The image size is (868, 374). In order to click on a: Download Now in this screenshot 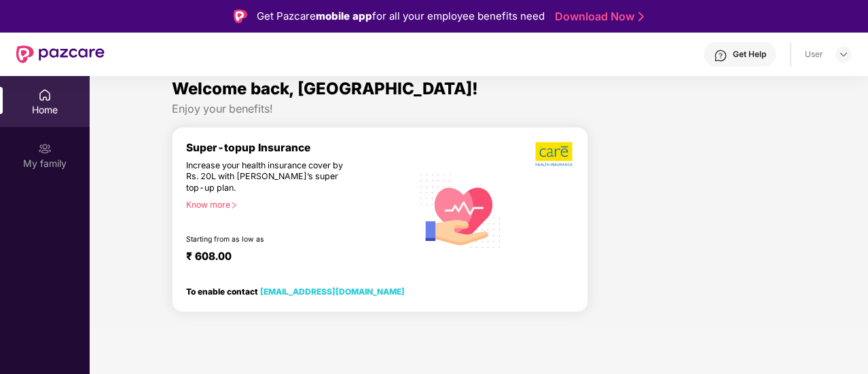, I will do `click(597, 16)`.